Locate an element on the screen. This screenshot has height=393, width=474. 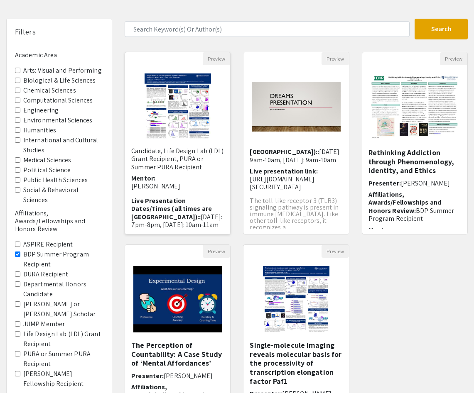
label: ASPIRE Recipient is located at coordinates (48, 245).